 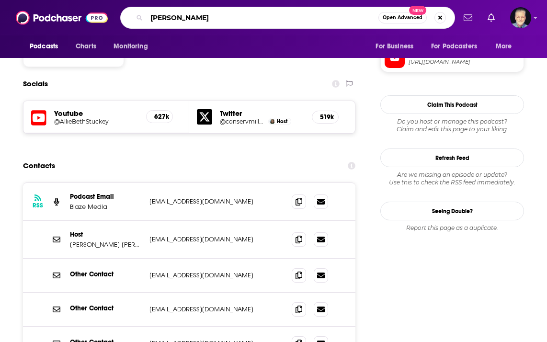 I want to click on span: More, so click(x=504, y=46).